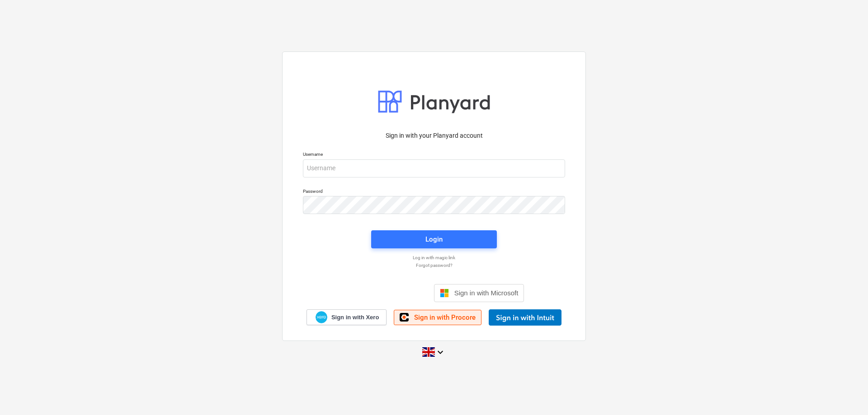 The height and width of the screenshot is (415, 868). I want to click on img: Xero logo, so click(321, 317).